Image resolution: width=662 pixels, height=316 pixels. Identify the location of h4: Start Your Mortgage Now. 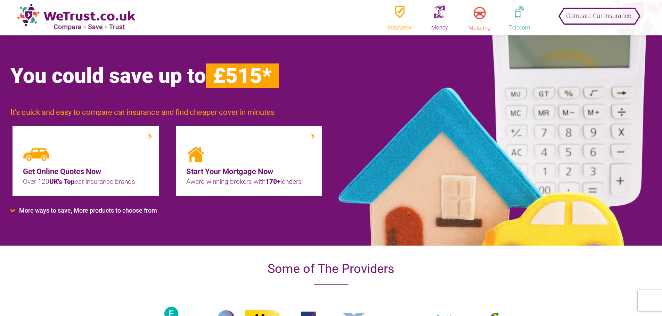
(249, 172).